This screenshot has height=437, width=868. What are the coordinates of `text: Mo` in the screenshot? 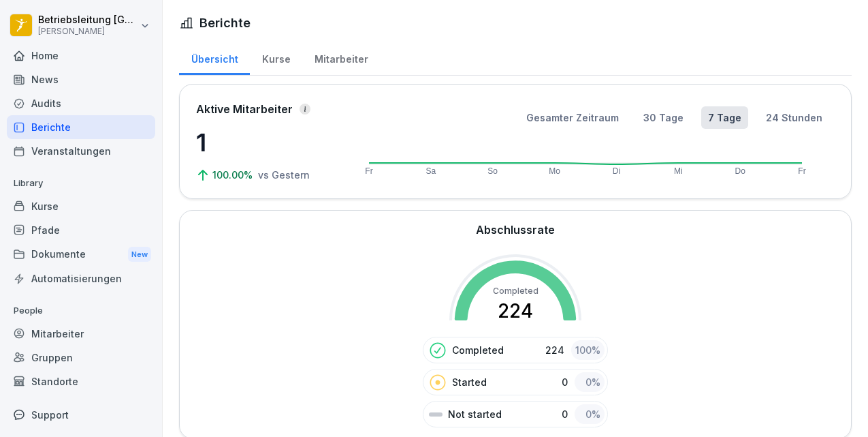 It's located at (554, 171).